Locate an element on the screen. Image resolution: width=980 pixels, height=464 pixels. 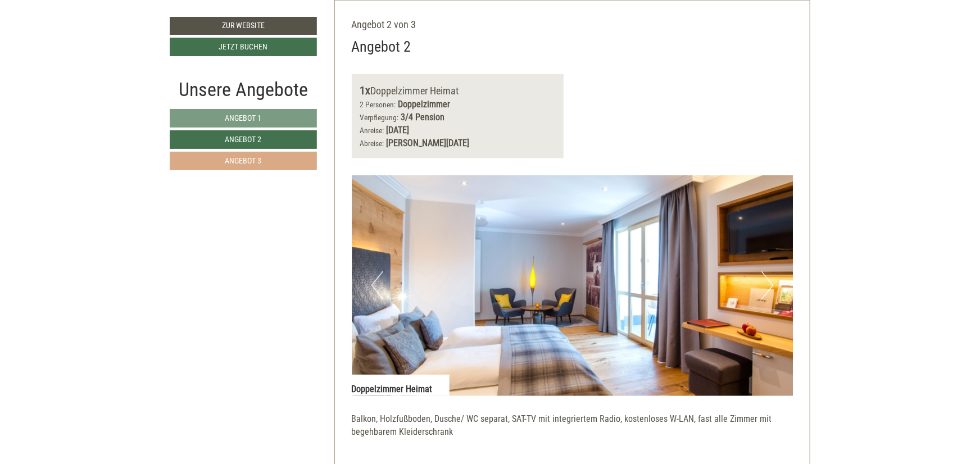
a: Jetzt buchen is located at coordinates (243, 47).